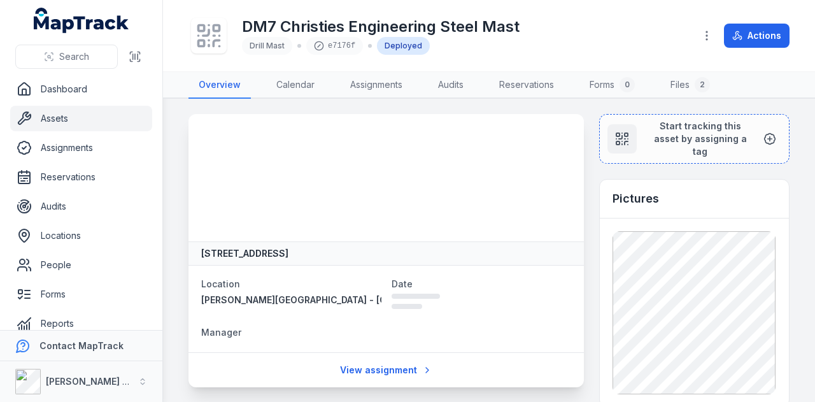 The image size is (815, 402). What do you see at coordinates (66, 57) in the screenshot?
I see `button: Search` at bounding box center [66, 57].